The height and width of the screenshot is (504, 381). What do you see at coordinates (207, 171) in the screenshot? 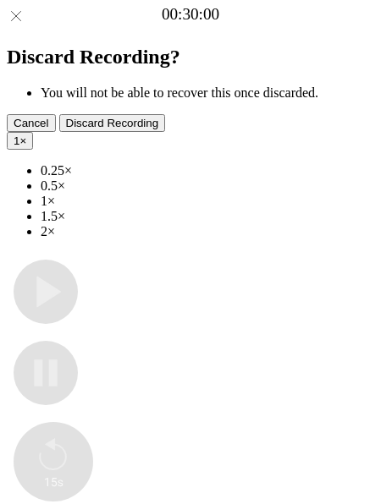
I see `li: 0.25×` at bounding box center [207, 171].